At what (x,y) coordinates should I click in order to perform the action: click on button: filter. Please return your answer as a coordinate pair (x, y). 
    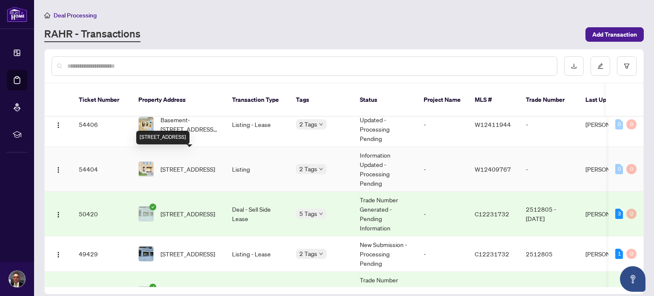
    Looking at the image, I should click on (627, 66).